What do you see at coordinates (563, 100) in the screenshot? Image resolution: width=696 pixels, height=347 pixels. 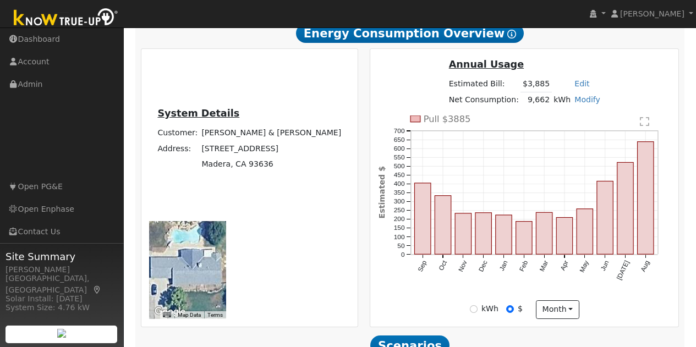 I see `td: kWh` at bounding box center [563, 100].